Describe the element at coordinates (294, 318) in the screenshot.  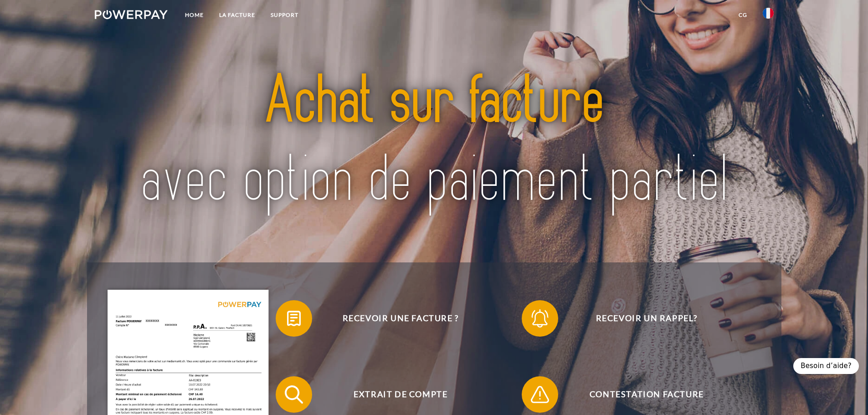
I see `img: qb_bill.svg` at that location.